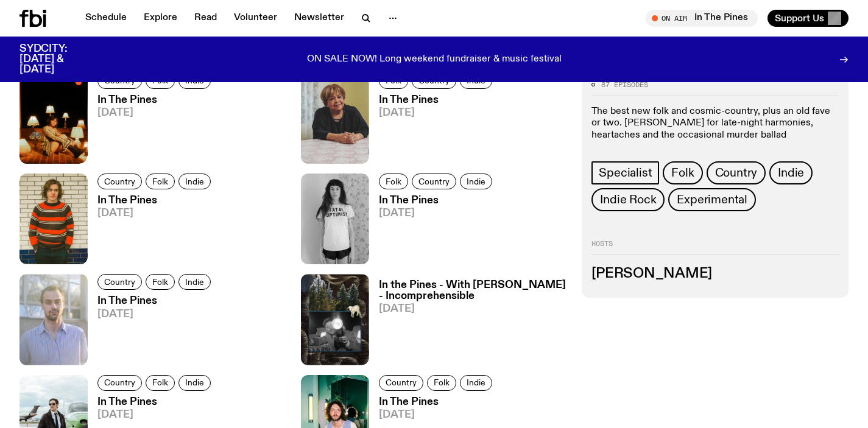 This screenshot has width=868, height=428. What do you see at coordinates (712, 200) in the screenshot?
I see `a: Experimental` at bounding box center [712, 200].